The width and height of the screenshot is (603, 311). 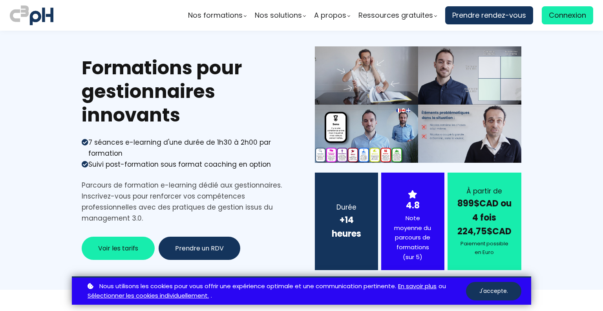 What do you see at coordinates (568, 15) in the screenshot?
I see `span: Connexion` at bounding box center [568, 15].